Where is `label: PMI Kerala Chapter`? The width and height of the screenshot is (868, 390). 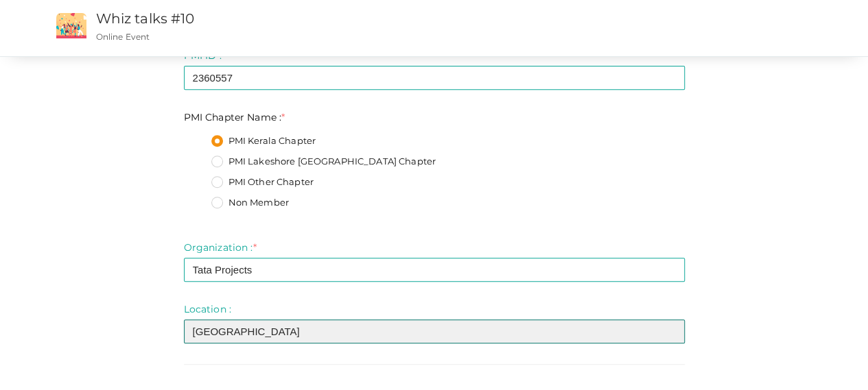 label: PMI Kerala Chapter is located at coordinates (264, 141).